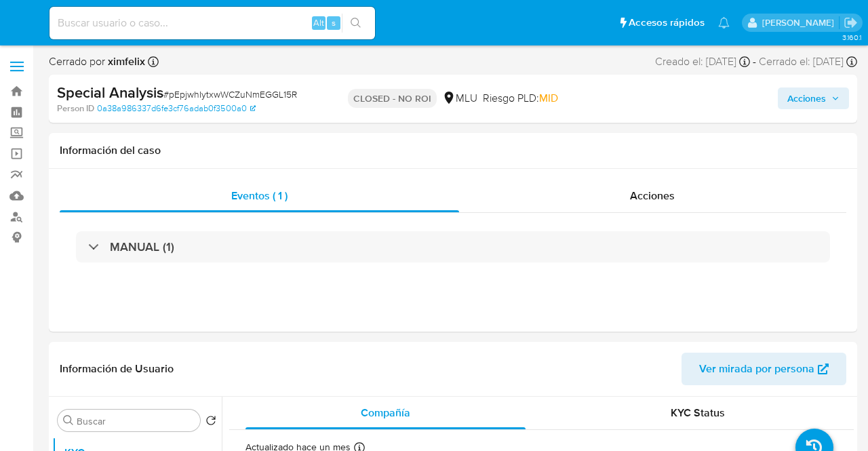  I want to click on button: Acciones, so click(813, 98).